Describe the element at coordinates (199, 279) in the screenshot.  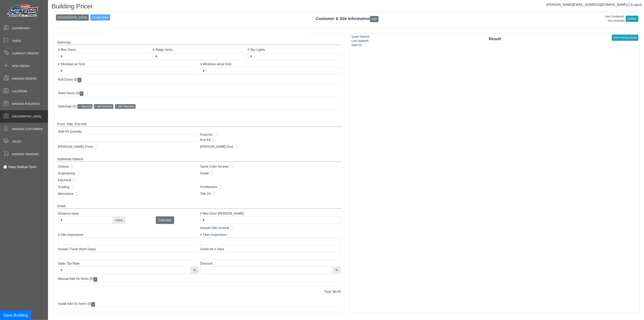
I see `div: Manual Add On Items (0)` at that location.